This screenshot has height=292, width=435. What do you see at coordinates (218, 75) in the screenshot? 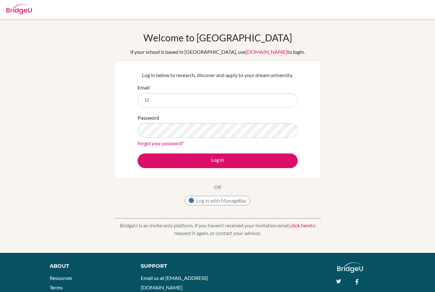
I see `p: Log in below to research, discover and apply to your dream university.` at bounding box center [218, 75].